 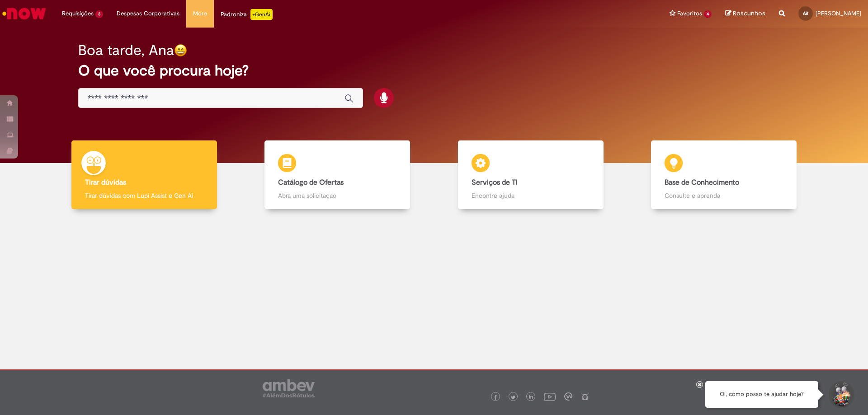 I want to click on span: Rascunhos, so click(x=749, y=13).